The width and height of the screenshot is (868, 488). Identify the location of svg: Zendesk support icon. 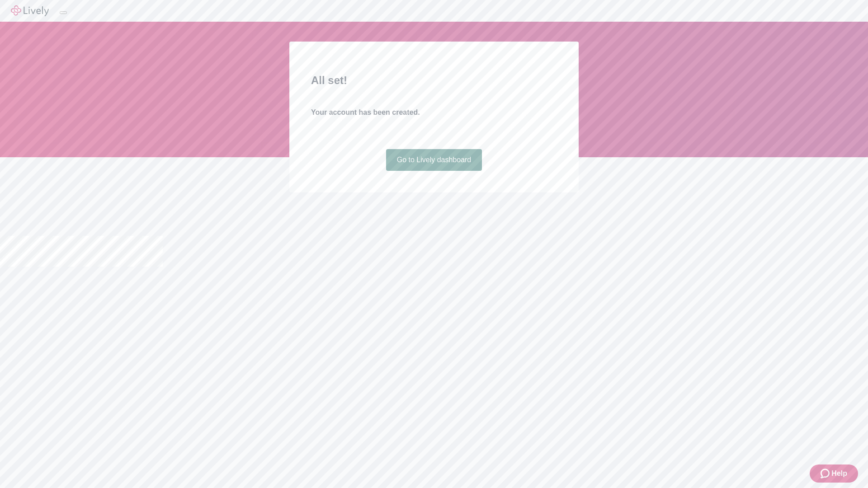
(826, 473).